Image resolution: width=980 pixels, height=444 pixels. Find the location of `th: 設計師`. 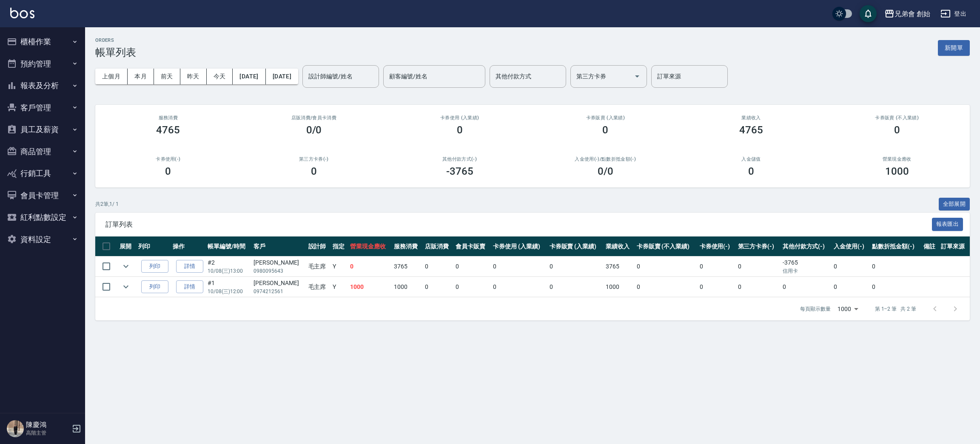

th: 設計師 is located at coordinates (318, 246).